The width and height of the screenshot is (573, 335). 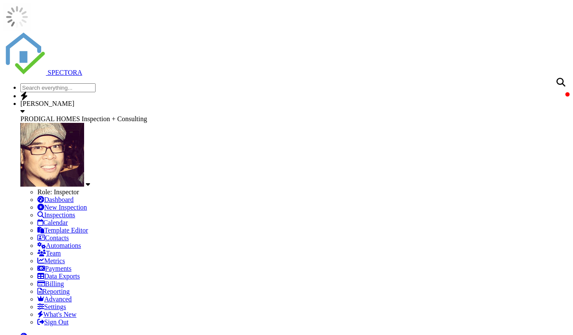 I want to click on a: Reporting, so click(x=54, y=291).